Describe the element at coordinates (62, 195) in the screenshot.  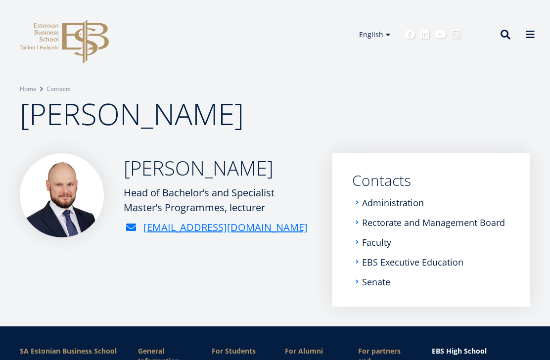
I see `img: Anto Liivat` at that location.